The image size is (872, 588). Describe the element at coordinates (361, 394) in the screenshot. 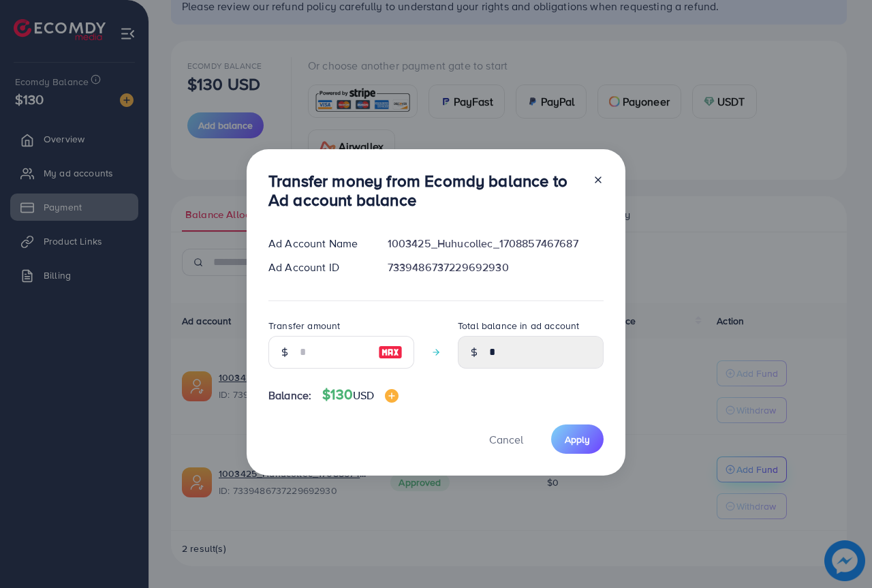

I see `h4: $130` at that location.